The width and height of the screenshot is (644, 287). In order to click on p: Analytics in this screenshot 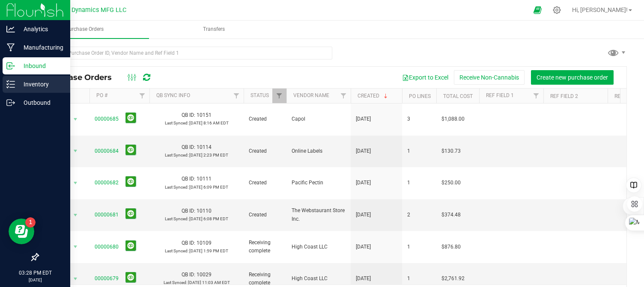, I will do `click(41, 29)`.